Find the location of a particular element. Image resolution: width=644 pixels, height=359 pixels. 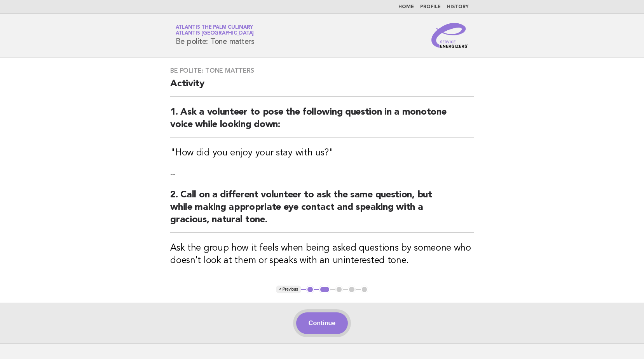

h2: 2. Call on a different volunteer to ask the same question, but while making appropriate eye conta... is located at coordinates (322, 211).